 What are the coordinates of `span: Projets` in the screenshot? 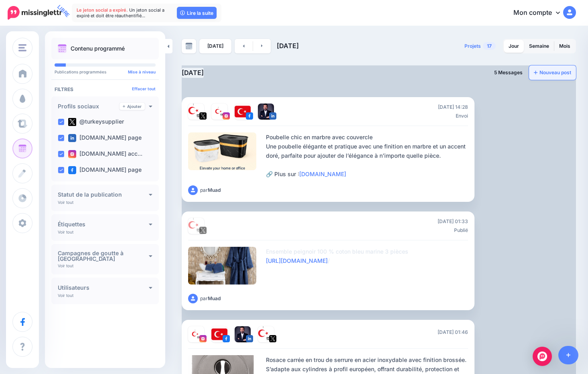 It's located at (472, 46).